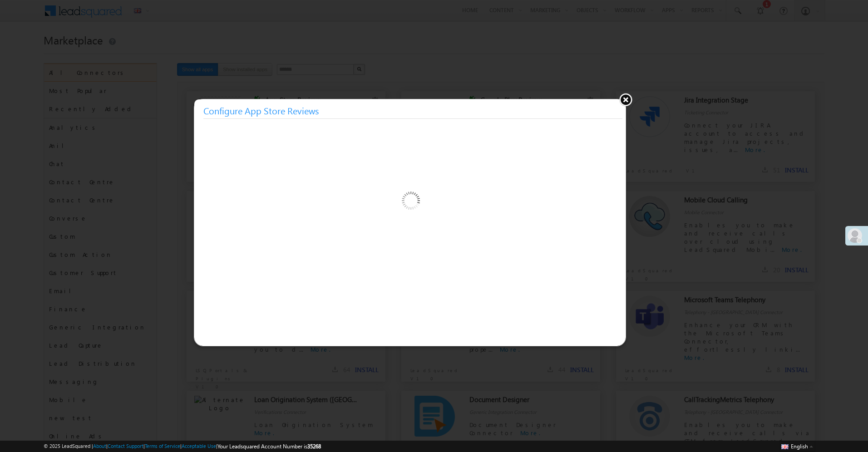 Image resolution: width=868 pixels, height=452 pixels. What do you see at coordinates (125, 446) in the screenshot?
I see `a: Contact Support` at bounding box center [125, 446].